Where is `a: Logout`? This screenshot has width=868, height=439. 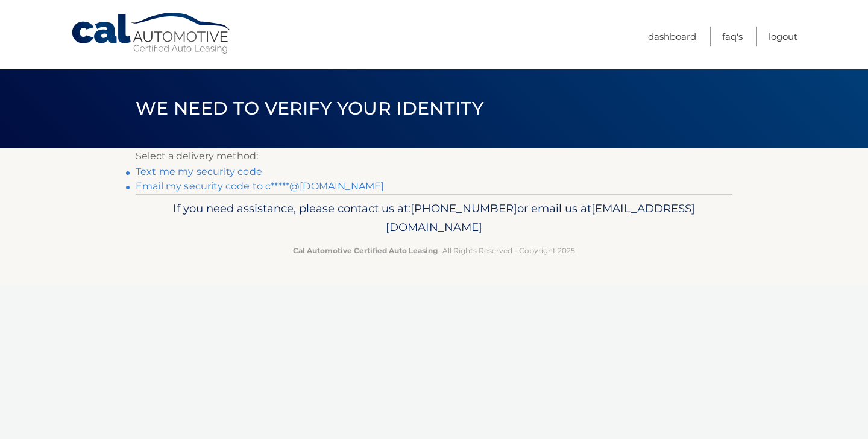 a: Logout is located at coordinates (784, 36).